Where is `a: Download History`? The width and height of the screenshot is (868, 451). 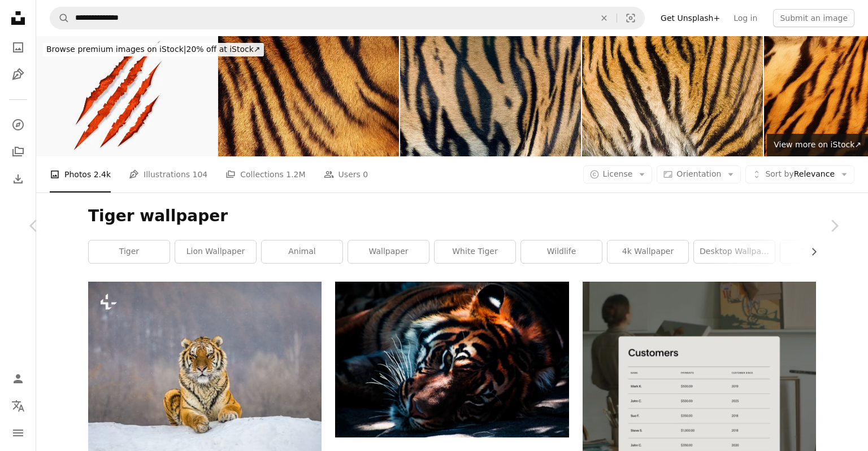
a: Download History is located at coordinates (18, 179).